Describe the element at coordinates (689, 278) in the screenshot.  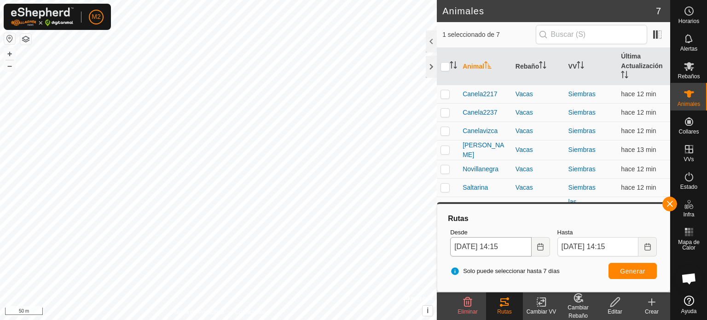
I see `div: Chat abierto` at that location.